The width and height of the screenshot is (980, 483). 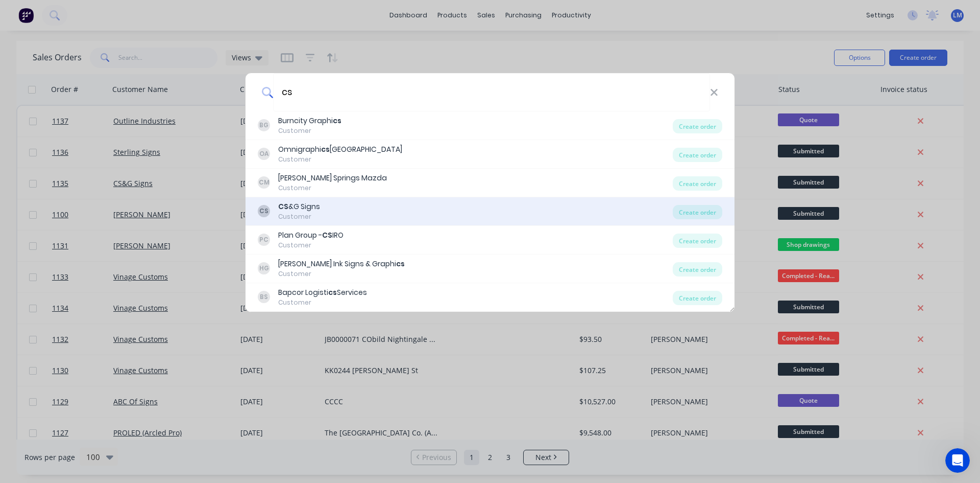 What do you see at coordinates (264, 268) in the screenshot?
I see `div: HG` at bounding box center [264, 268].